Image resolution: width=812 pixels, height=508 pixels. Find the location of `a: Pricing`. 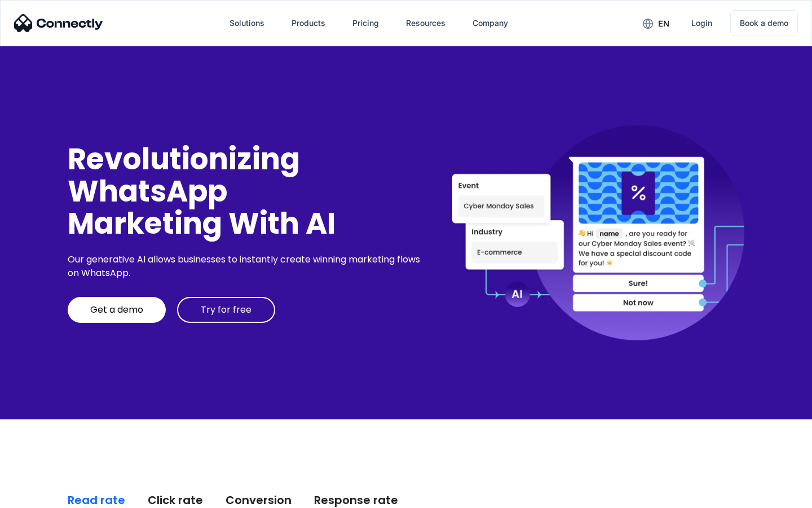

a: Pricing is located at coordinates (366, 23).